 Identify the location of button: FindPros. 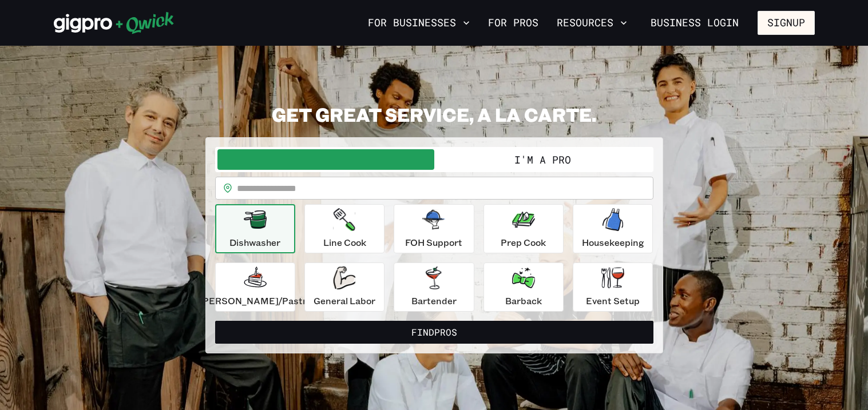
(434, 332).